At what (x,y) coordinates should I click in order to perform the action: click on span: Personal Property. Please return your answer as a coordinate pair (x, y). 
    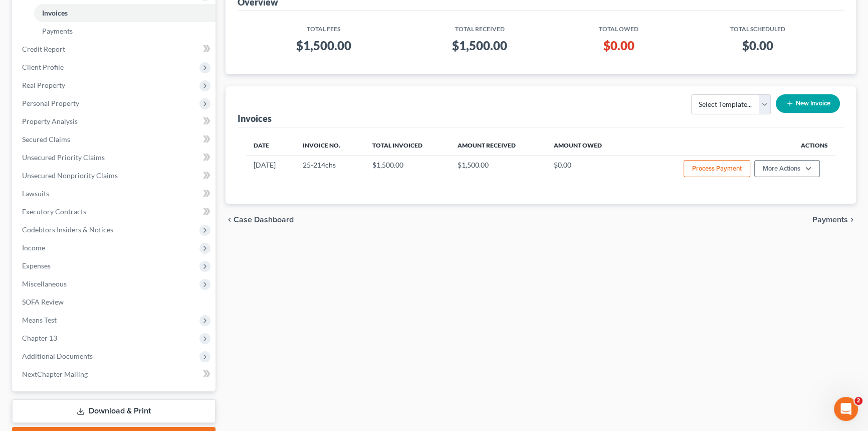
    Looking at the image, I should click on (51, 103).